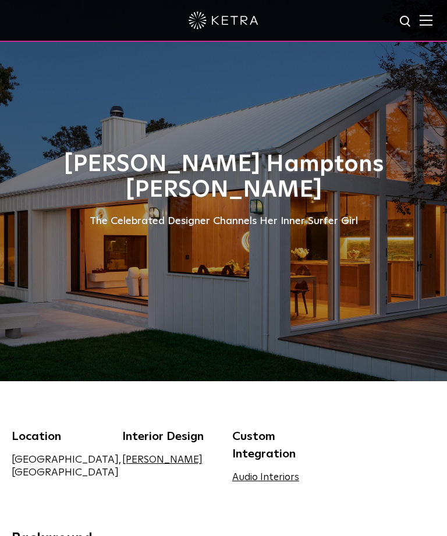  What do you see at coordinates (223, 20) in the screenshot?
I see `img: ketra-logo-2019-white` at bounding box center [223, 20].